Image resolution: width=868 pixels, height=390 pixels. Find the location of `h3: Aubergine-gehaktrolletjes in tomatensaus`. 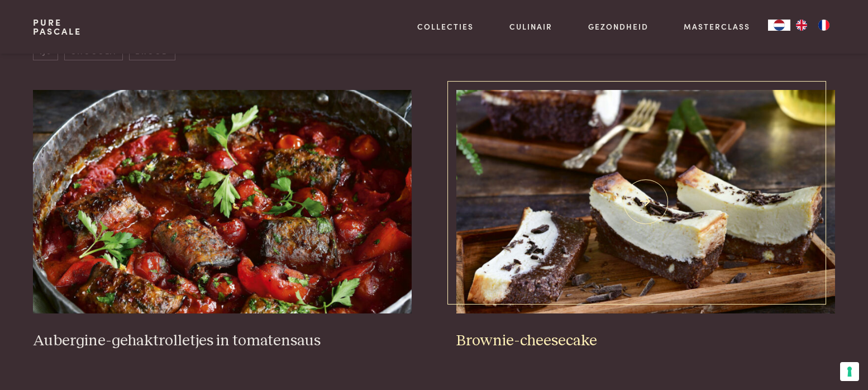

h3: Aubergine-gehaktrolletjes in tomatensaus is located at coordinates (223, 341).